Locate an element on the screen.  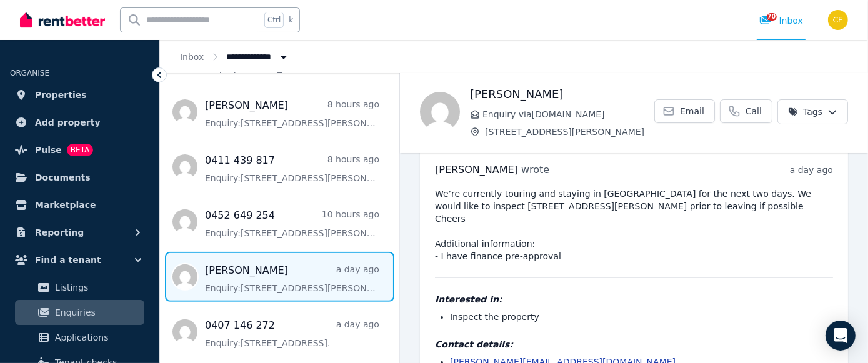
a: PulseBETA is located at coordinates (79, 150).